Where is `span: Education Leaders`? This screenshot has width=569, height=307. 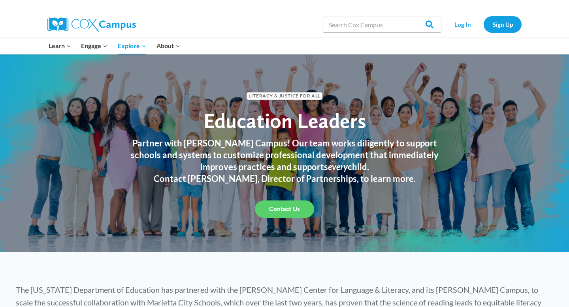 span: Education Leaders is located at coordinates (284, 120).